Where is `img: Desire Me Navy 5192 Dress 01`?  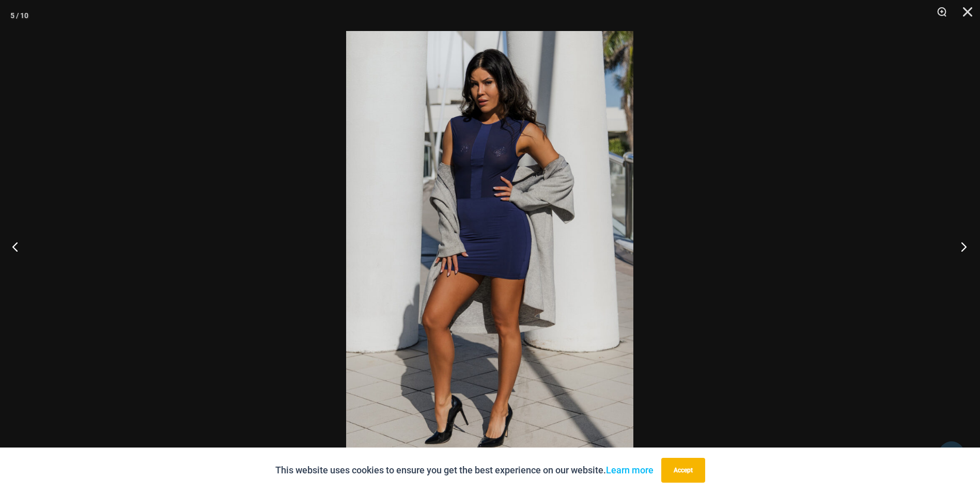 img: Desire Me Navy 5192 Dress 01 is located at coordinates (490, 246).